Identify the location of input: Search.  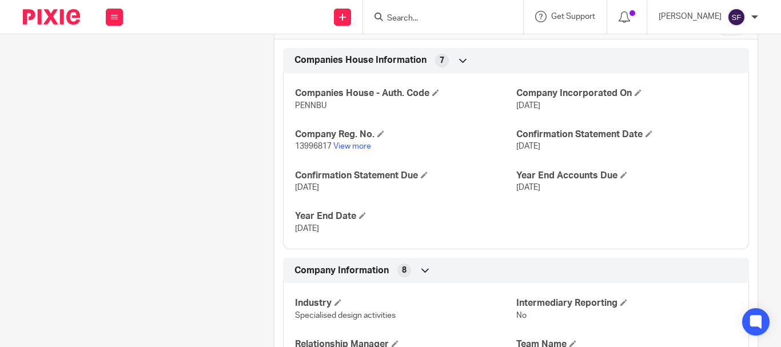
(438, 19).